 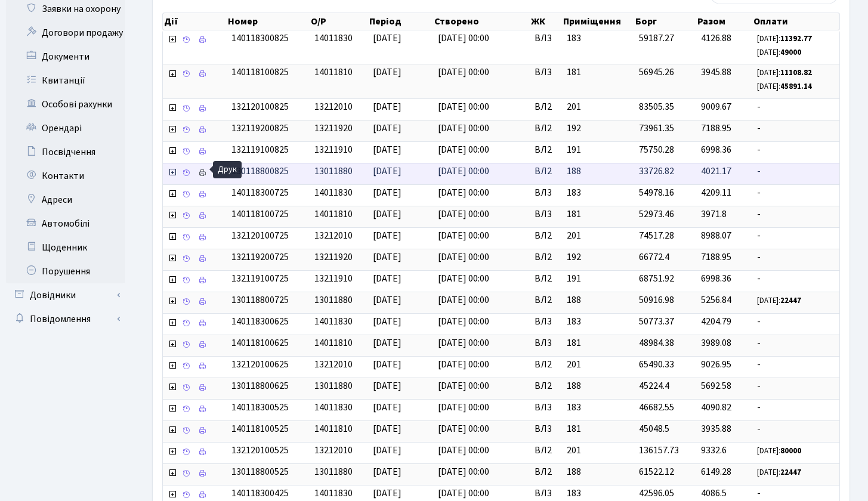 What do you see at coordinates (716, 235) in the screenshot?
I see `span: 8988.07` at bounding box center [716, 235].